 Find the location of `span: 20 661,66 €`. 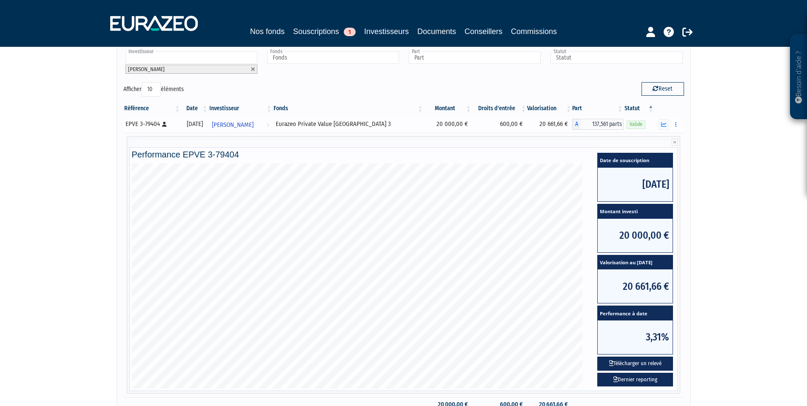

span: 20 661,66 € is located at coordinates (635, 286).